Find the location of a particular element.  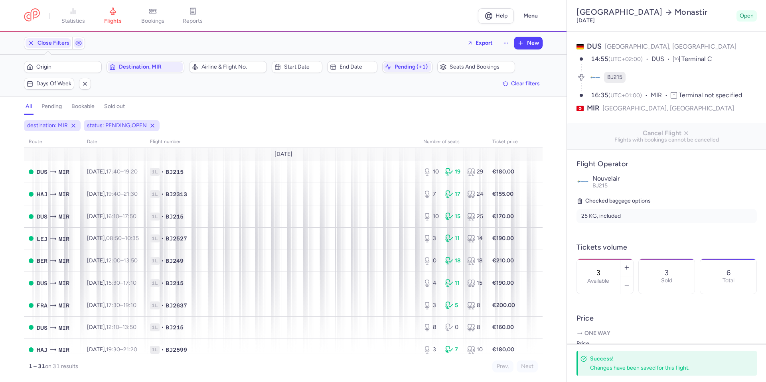

time: 17:50 is located at coordinates (129, 216).